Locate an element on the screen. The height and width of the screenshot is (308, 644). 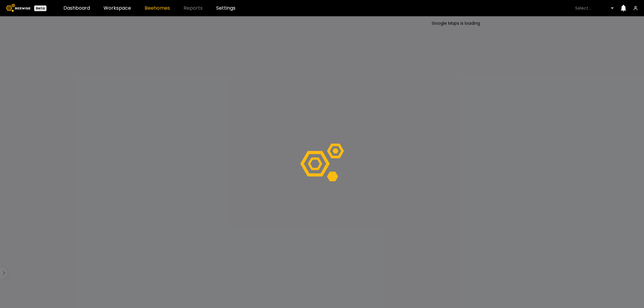
span: Reports is located at coordinates (193, 8).